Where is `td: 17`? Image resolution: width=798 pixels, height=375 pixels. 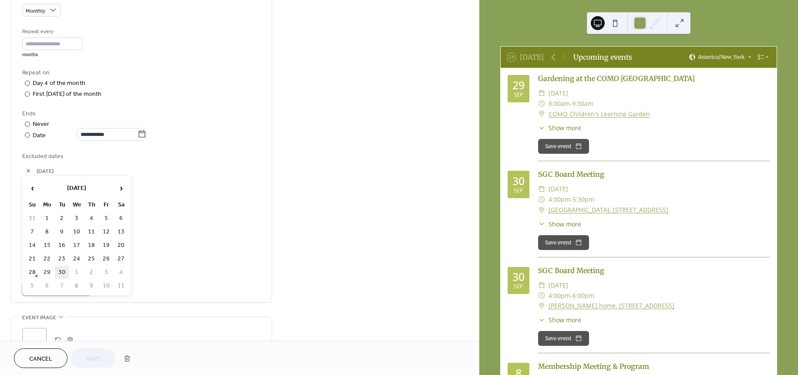 td: 17 is located at coordinates (77, 245).